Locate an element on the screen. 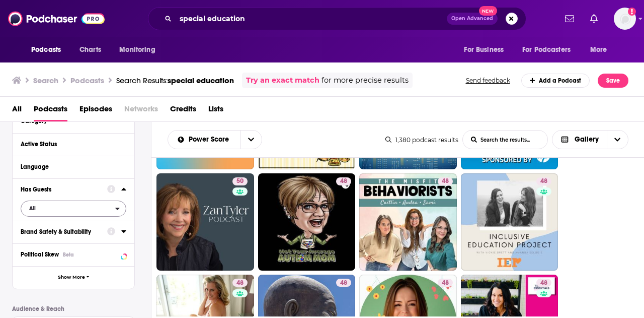 This screenshot has height=318, width=644. button: Has Guests is located at coordinates (64, 189).